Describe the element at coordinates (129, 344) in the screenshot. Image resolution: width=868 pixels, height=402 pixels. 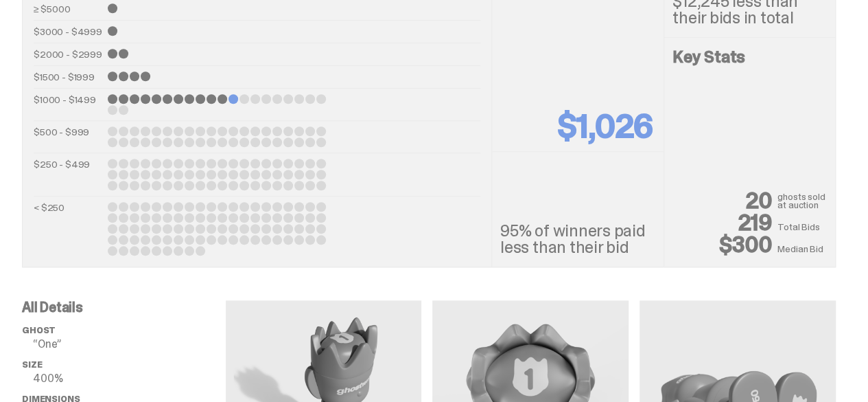
I see `p: “One”` at that location.